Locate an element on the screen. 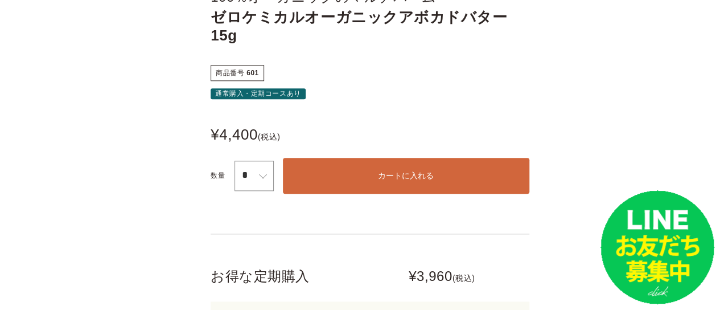 The width and height of the screenshot is (720, 310). span: 4,400 is located at coordinates (239, 134).